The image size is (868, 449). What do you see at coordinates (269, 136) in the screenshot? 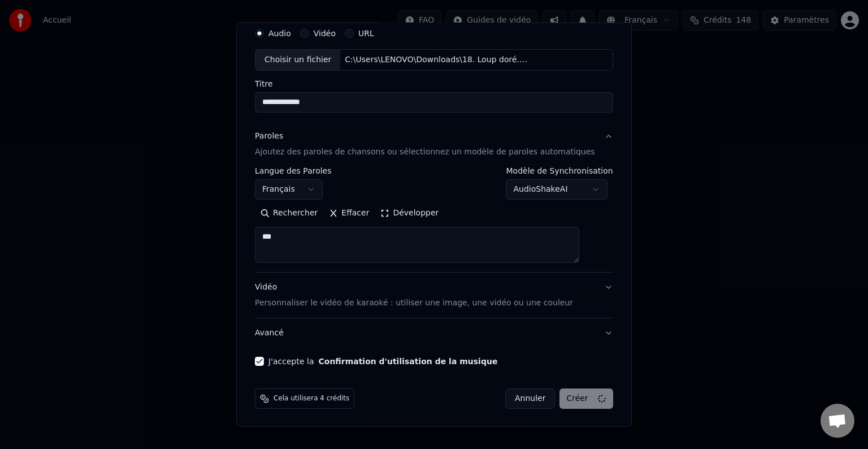
I see `div: Paroles` at bounding box center [269, 136].